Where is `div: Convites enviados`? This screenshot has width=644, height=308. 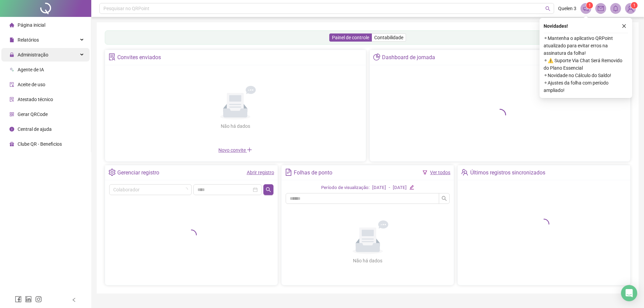 div: Convites enviados is located at coordinates (139, 58).